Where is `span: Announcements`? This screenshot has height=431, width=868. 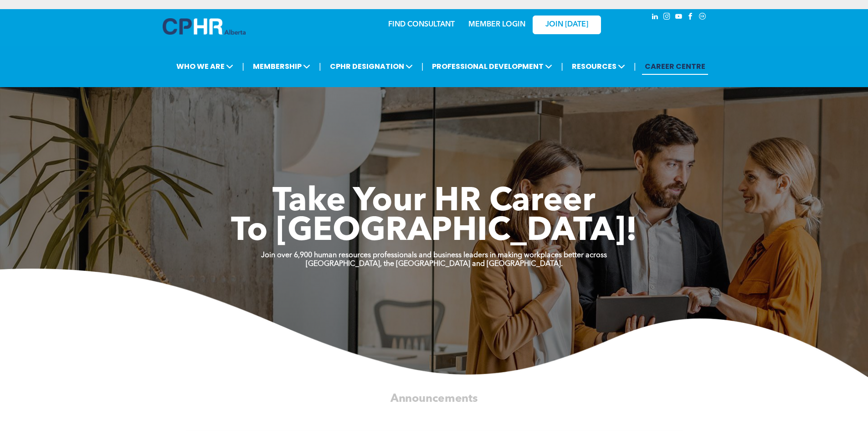 span: Announcements is located at coordinates (434, 398).